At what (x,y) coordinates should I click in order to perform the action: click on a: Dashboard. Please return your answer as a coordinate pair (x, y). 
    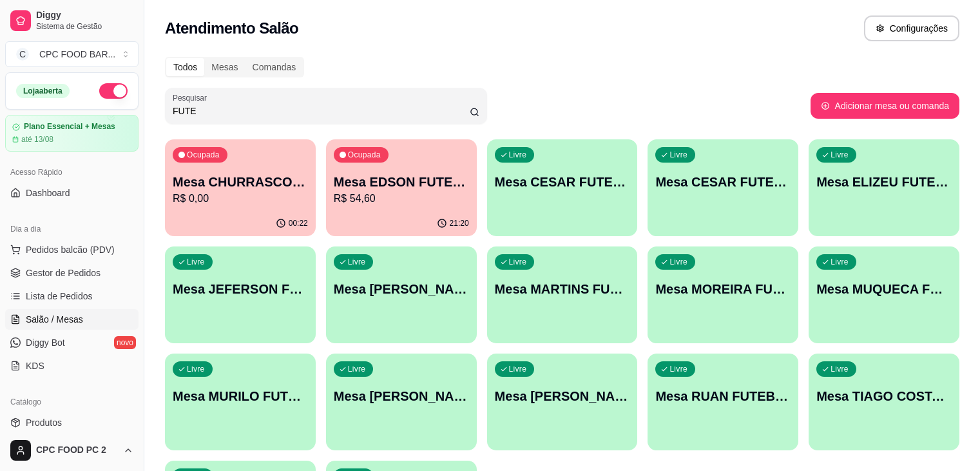
    Looking at the image, I should click on (71, 193).